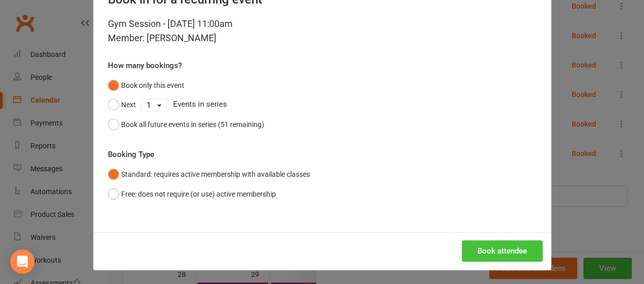 The height and width of the screenshot is (284, 644). What do you see at coordinates (502, 252) in the screenshot?
I see `button: Book attendee` at bounding box center [502, 252].